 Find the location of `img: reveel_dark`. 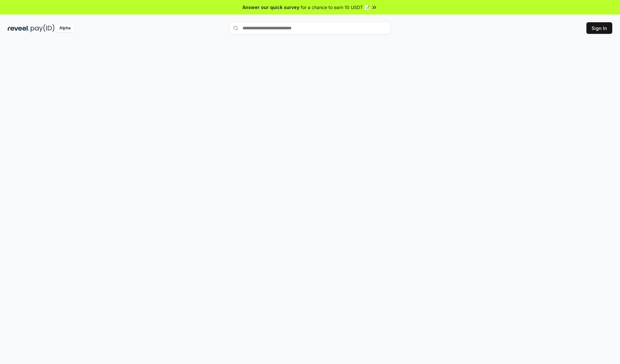

img: reveel_dark is located at coordinates (18, 28).